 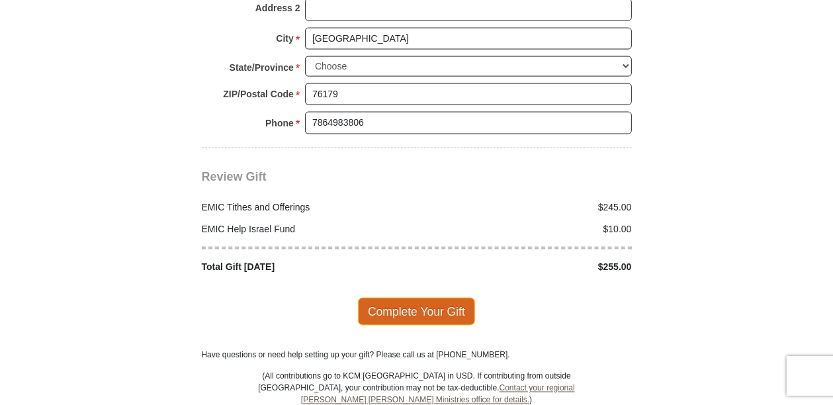 What do you see at coordinates (306, 207) in the screenshot?
I see `div: EMIC Tithes and Offerings` at bounding box center [306, 207].